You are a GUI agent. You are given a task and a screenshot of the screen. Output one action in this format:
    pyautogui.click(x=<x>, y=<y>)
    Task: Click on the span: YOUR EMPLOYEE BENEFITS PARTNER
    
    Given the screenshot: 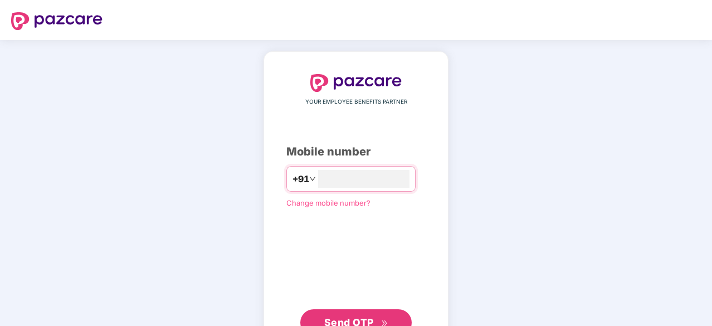 What is the action you would take?
    pyautogui.click(x=356, y=102)
    